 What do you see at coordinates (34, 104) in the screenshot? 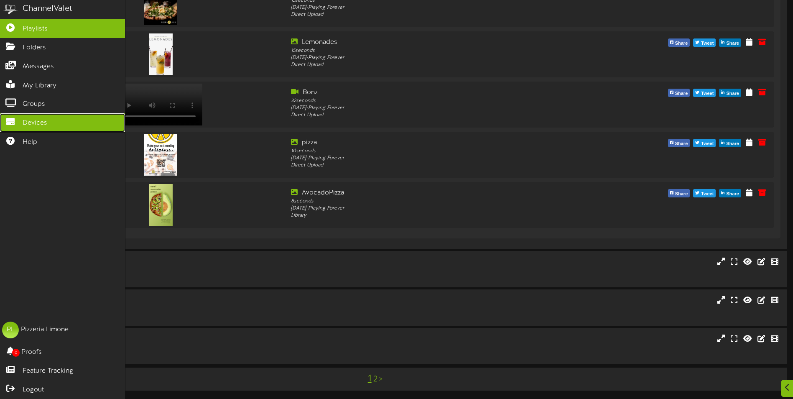
I see `span: Groups` at bounding box center [34, 104].